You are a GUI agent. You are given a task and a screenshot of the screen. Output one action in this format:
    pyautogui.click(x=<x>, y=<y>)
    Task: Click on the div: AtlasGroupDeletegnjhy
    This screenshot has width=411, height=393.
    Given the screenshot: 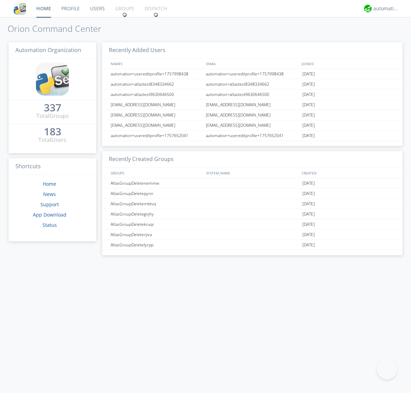 What is the action you would take?
    pyautogui.click(x=156, y=214)
    